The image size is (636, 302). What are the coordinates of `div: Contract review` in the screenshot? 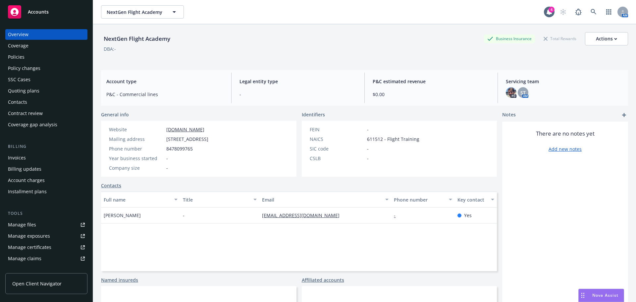 It's located at (25, 113).